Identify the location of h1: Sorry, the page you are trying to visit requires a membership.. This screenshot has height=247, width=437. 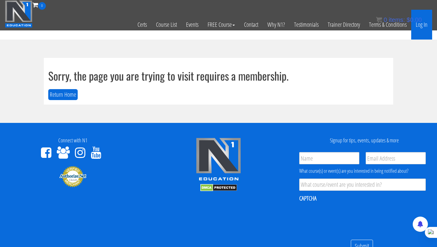
(219, 76).